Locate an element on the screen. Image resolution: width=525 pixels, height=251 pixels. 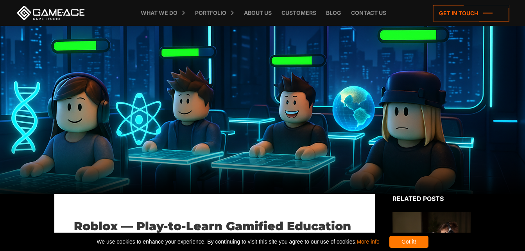
span: We use cookies to enhance your experience. By continuing to visit this site you agree to our use ... is located at coordinates (238, 242).